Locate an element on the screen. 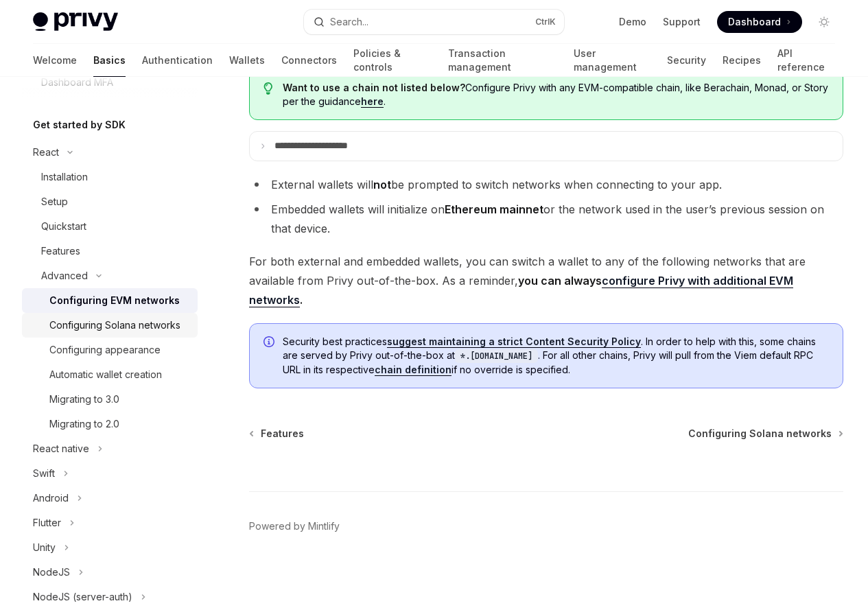 This screenshot has height=610, width=868. button: Advanced is located at coordinates (110, 276).